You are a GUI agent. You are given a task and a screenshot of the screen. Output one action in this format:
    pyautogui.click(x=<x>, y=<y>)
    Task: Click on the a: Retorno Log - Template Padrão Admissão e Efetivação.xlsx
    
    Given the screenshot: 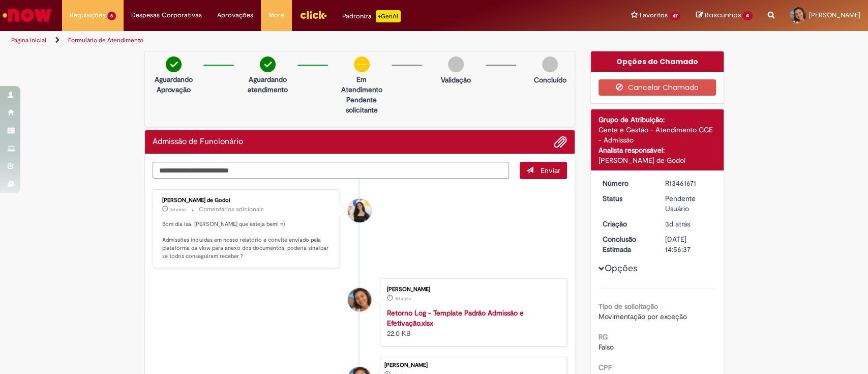 What is the action you would take?
    pyautogui.click(x=455, y=318)
    